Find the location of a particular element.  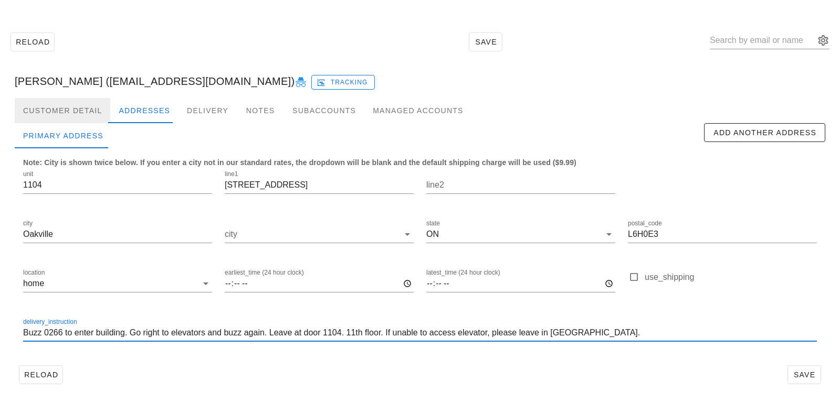

b: Note: City is shown twice below. If you enter a city not in our standard rates, the dropdown will... is located at coordinates (300, 163).